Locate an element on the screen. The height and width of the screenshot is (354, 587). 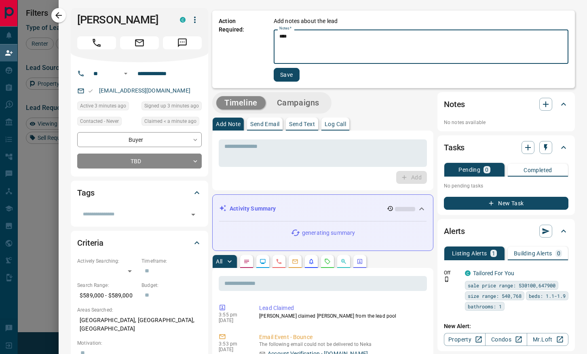
p: Log Call is located at coordinates (335, 124).